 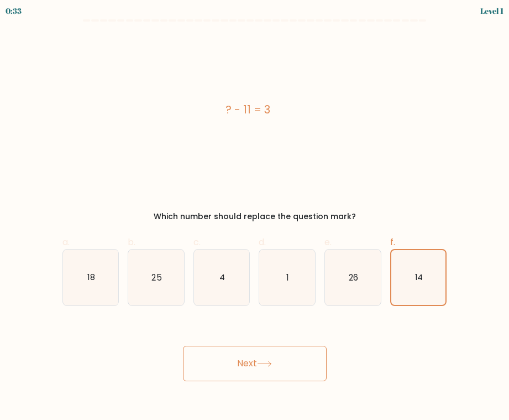 I want to click on span: d., so click(x=262, y=242).